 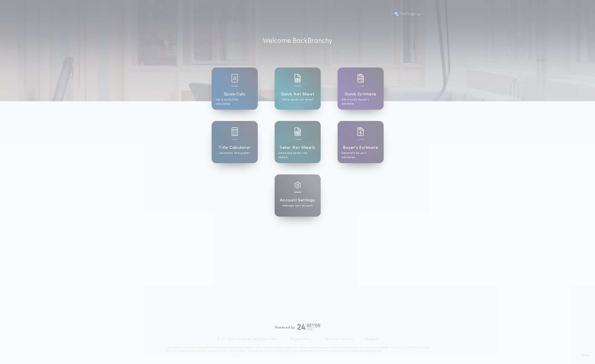 I want to click on p: DISCLAIMER: This estimate is provided for informational purposes only. 24|Seven Fees, a product o..., so click(x=298, y=349).